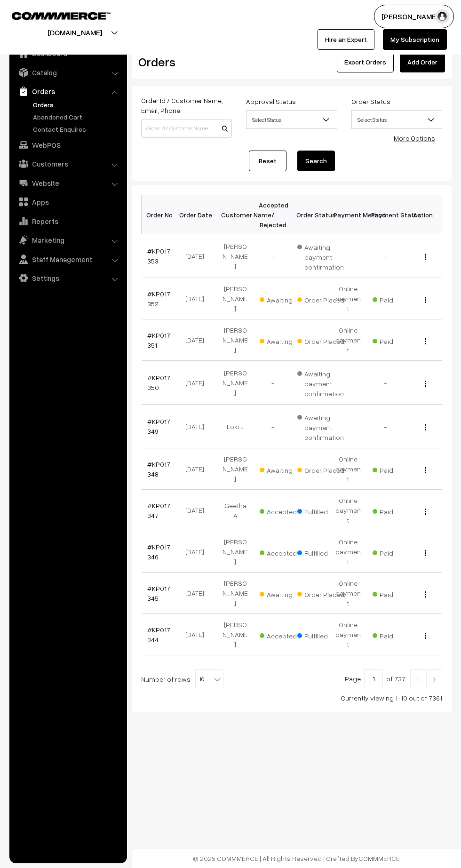 Image resolution: width=461 pixels, height=868 pixels. Describe the element at coordinates (365, 62) in the screenshot. I see `button: Export Orders` at that location.